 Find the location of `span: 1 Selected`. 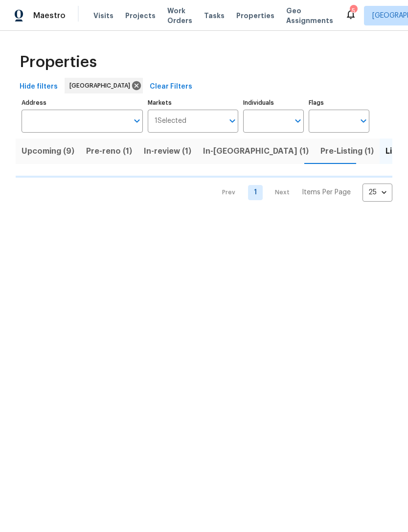

span: 1 Selected is located at coordinates (170, 121).